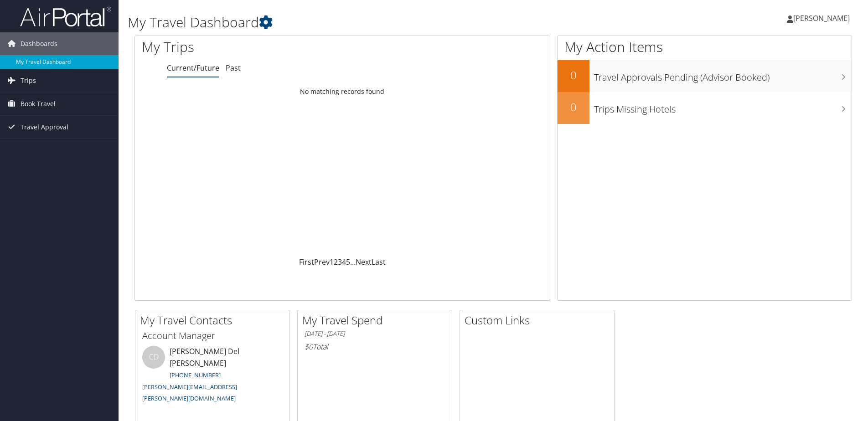 This screenshot has width=868, height=421. I want to click on h3: Account Manager, so click(212, 336).